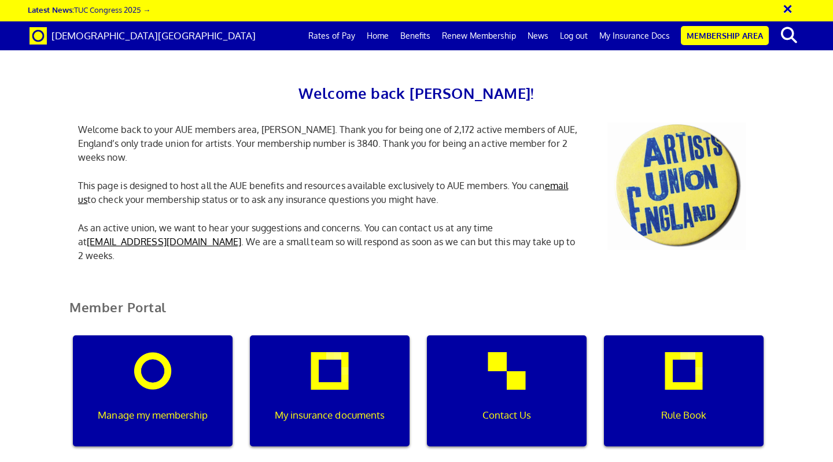 Image resolution: width=833 pixels, height=462 pixels. Describe the element at coordinates (331, 36) in the screenshot. I see `a: Rates of Pay` at that location.